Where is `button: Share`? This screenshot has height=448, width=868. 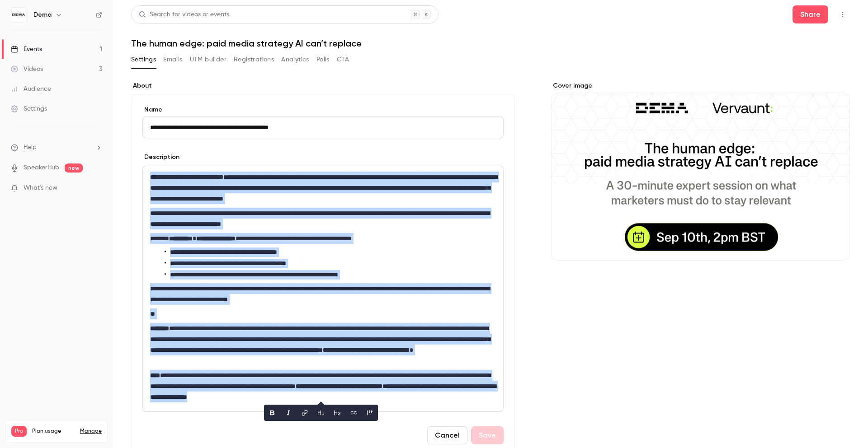
button: Share is located at coordinates (810, 15).